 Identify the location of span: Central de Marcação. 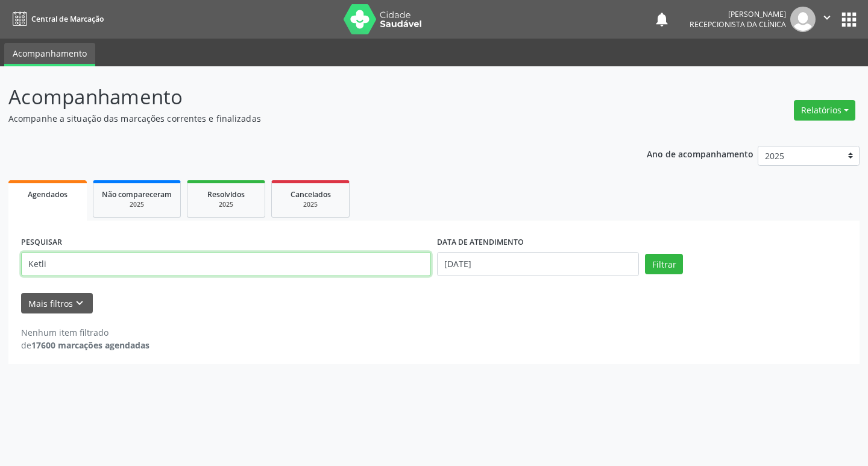
(67, 19).